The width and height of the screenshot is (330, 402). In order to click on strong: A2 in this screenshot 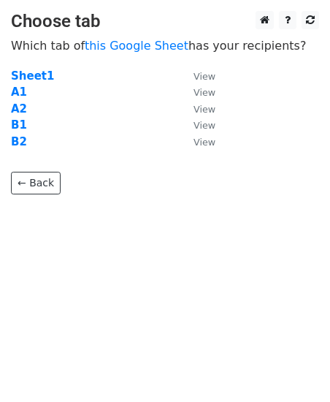, I will do `click(19, 109)`.